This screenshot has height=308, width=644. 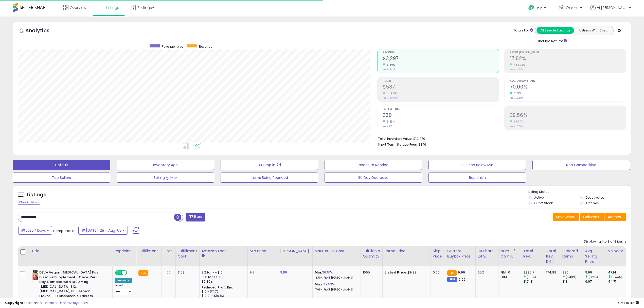 What do you see at coordinates (223, 282) in the screenshot?
I see `div: $0.30 min` at bounding box center [223, 282].